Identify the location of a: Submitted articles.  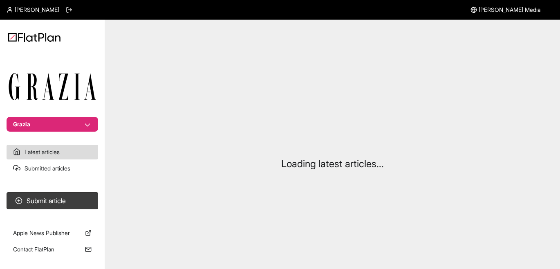
(52, 168).